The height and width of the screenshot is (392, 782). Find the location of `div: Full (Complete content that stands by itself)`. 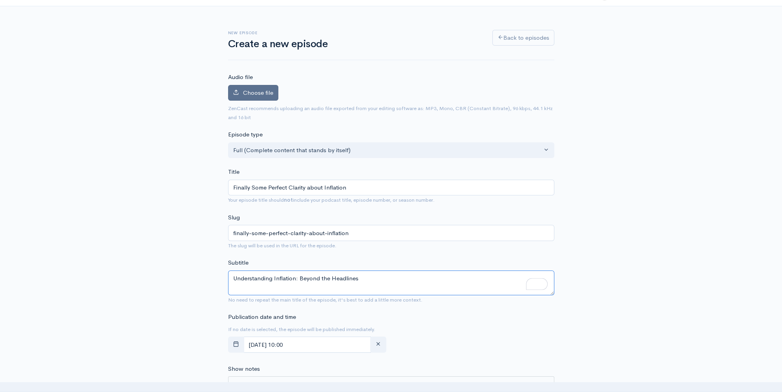

div: Full (Complete content that stands by itself) is located at coordinates (388, 150).